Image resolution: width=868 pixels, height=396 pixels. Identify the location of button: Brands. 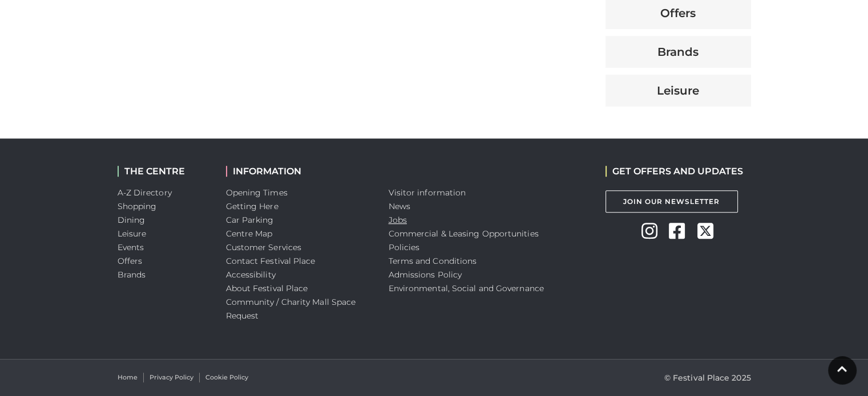
(678, 52).